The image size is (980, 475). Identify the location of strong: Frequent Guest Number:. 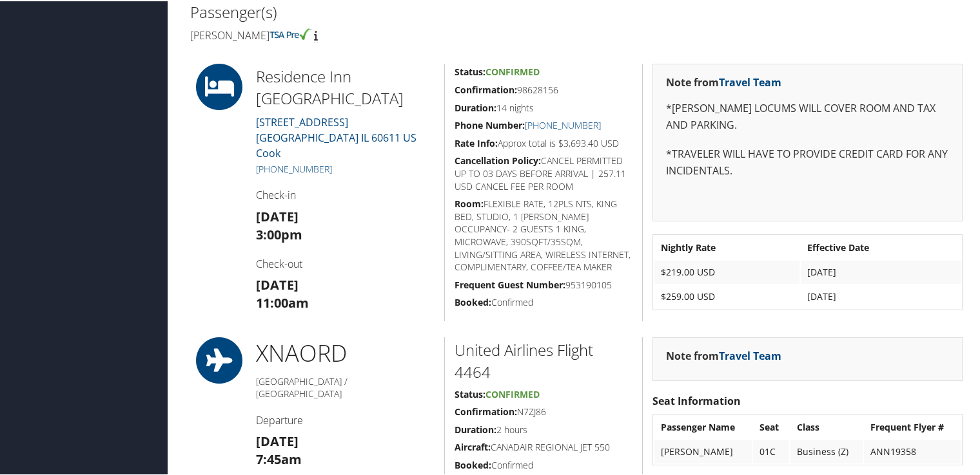
(510, 283).